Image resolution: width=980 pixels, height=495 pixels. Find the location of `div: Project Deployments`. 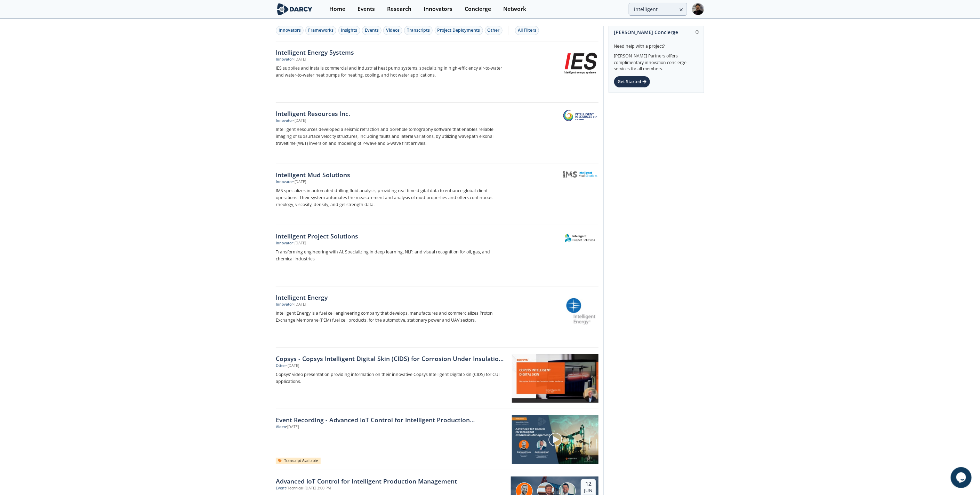

div: Project Deployments is located at coordinates (459, 30).